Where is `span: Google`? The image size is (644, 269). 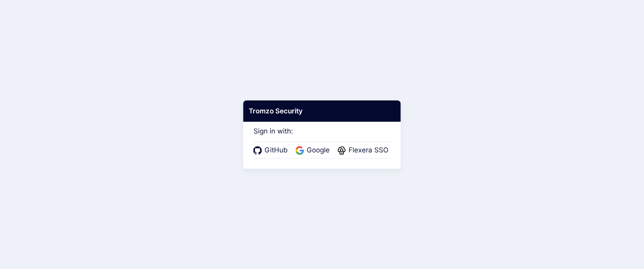 span: Google is located at coordinates (318, 150).